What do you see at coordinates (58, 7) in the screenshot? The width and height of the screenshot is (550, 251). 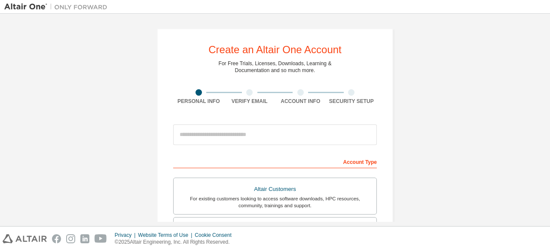 I see `img: Altair One` at bounding box center [58, 7].